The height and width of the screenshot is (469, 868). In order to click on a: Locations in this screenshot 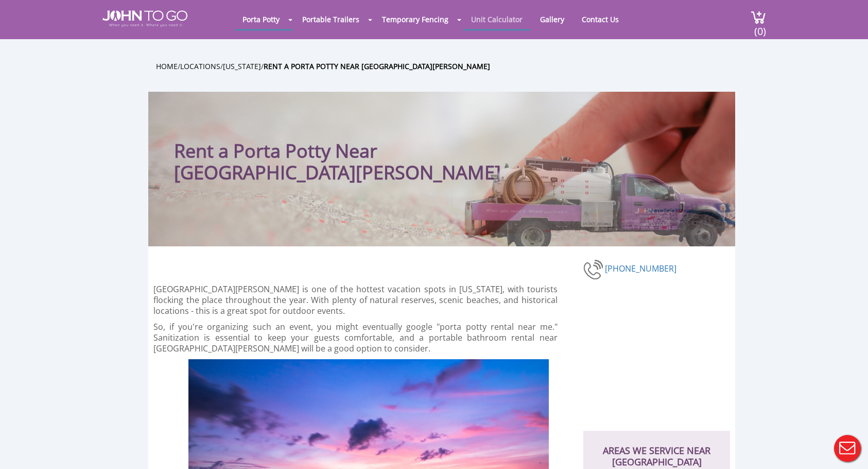, I will do `click(200, 66)`.